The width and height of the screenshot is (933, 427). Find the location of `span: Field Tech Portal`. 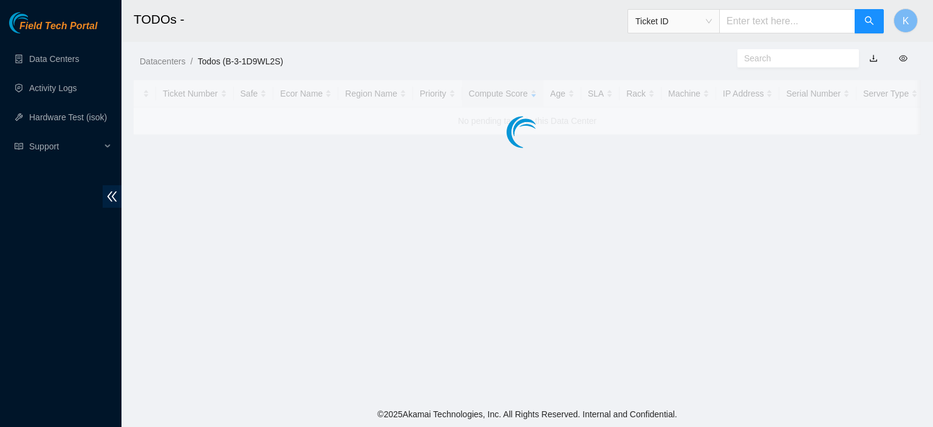

span: Field Tech Portal is located at coordinates (58, 26).